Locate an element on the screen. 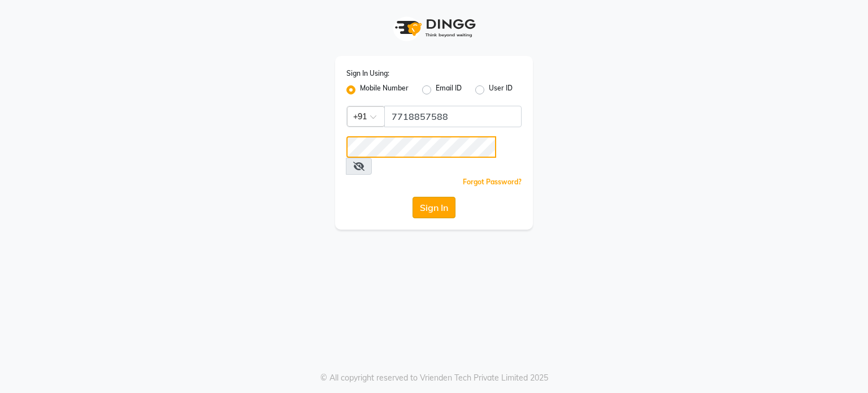  label: Email ID is located at coordinates (449, 90).